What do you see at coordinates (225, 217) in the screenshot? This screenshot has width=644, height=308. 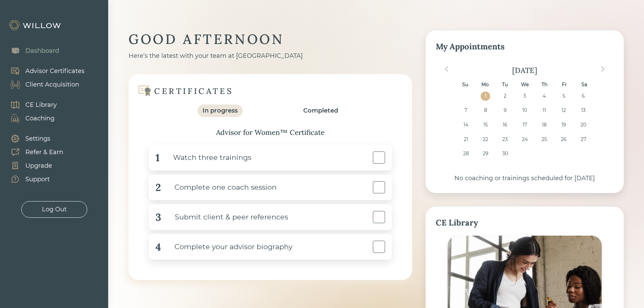 I see `div: Submit client & peer references` at bounding box center [225, 217].